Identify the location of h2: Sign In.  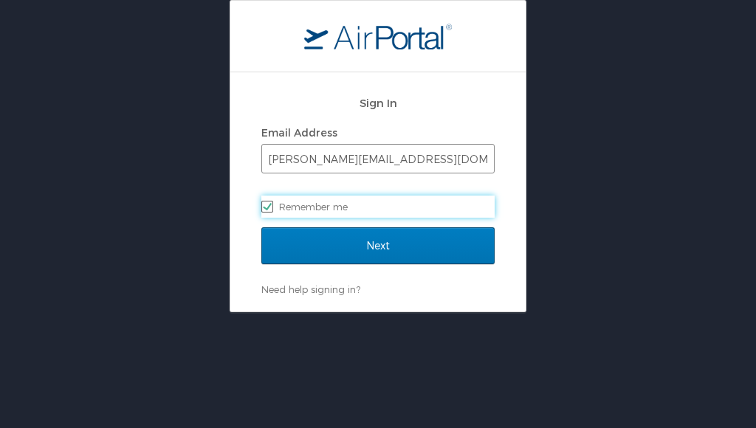
(378, 103).